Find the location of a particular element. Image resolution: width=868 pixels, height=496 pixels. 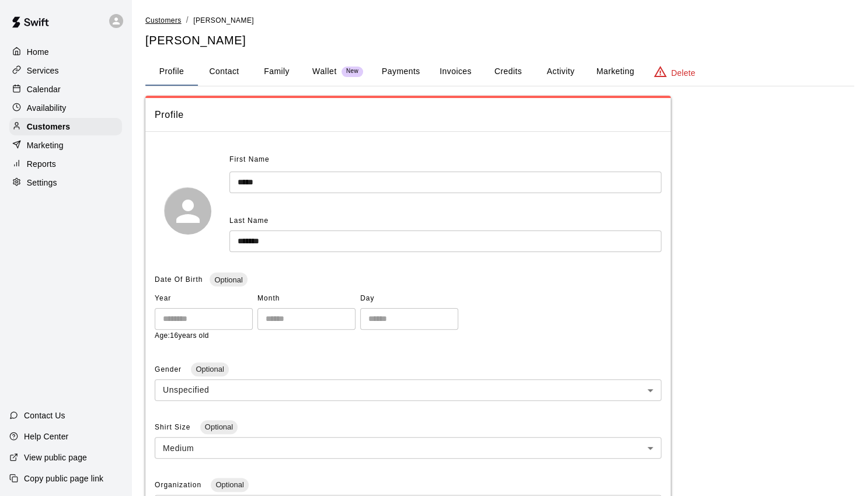

span: Gender is located at coordinates (169, 369).